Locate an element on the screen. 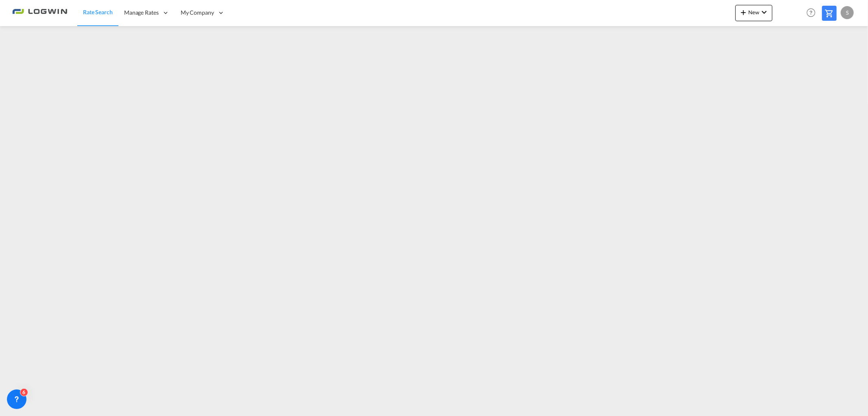 The height and width of the screenshot is (416, 868). span: My Company is located at coordinates (197, 13).